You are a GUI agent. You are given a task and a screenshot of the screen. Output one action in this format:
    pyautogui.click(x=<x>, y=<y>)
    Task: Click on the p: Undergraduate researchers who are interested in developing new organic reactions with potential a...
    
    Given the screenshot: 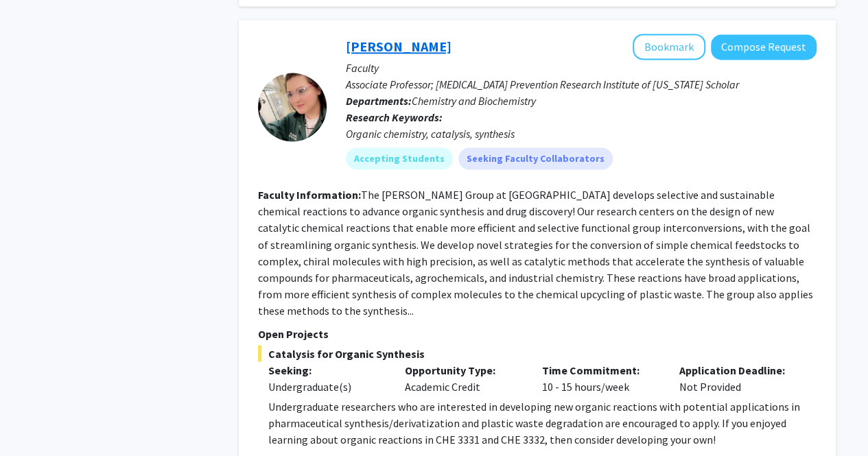 What is the action you would take?
    pyautogui.click(x=542, y=422)
    